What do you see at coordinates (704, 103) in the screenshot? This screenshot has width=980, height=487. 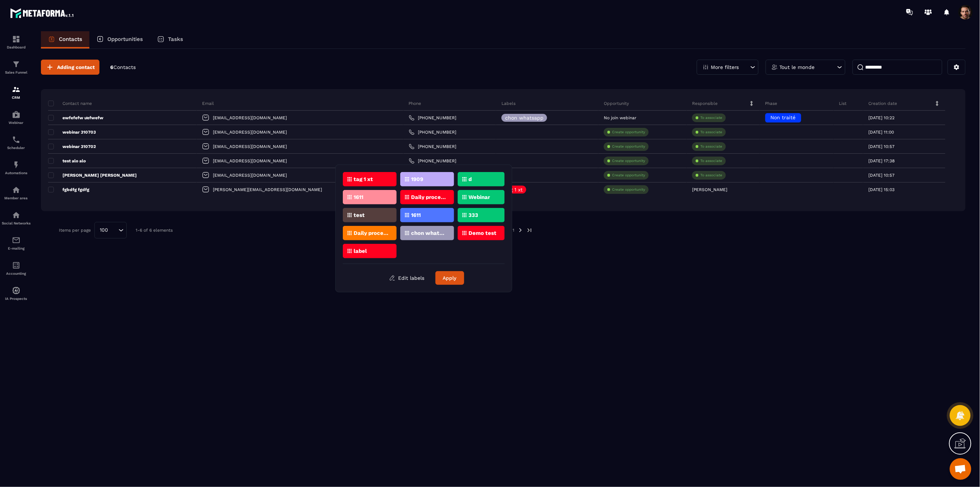 I see `p: Responsible` at bounding box center [704, 103].